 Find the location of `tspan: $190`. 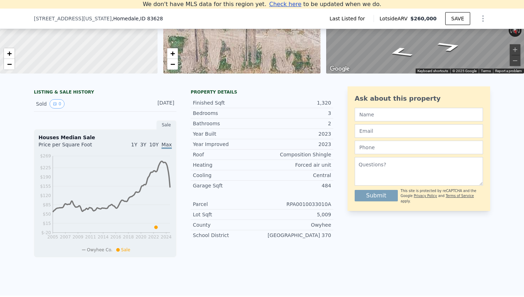

tspan: $190 is located at coordinates (45, 177).